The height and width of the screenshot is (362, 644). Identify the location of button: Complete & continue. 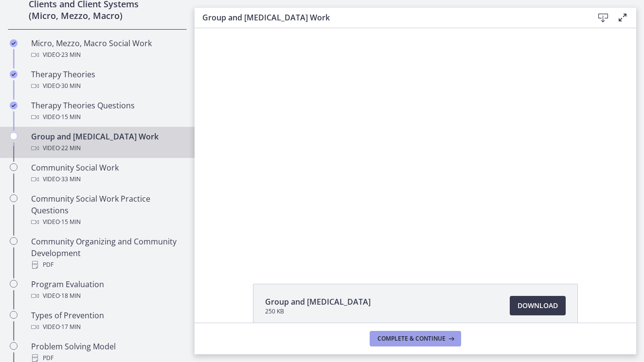
(415, 339).